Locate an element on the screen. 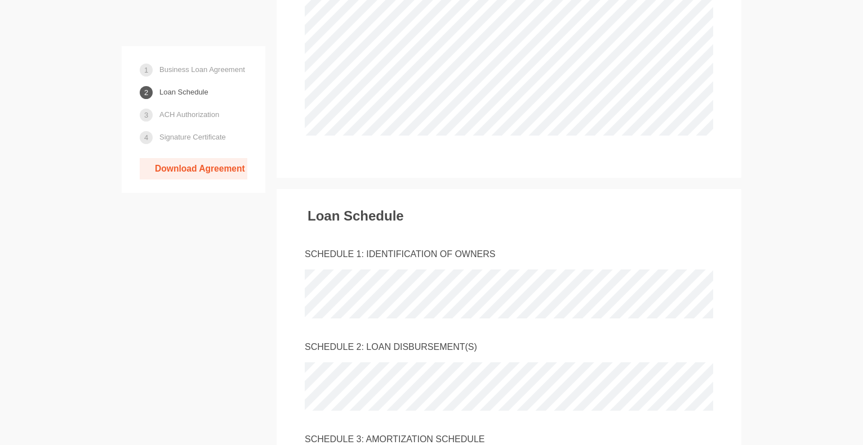 The width and height of the screenshot is (863, 445). div: SCHEDULE 1: IDENTIFICATION OF OWNERS is located at coordinates (508, 255).